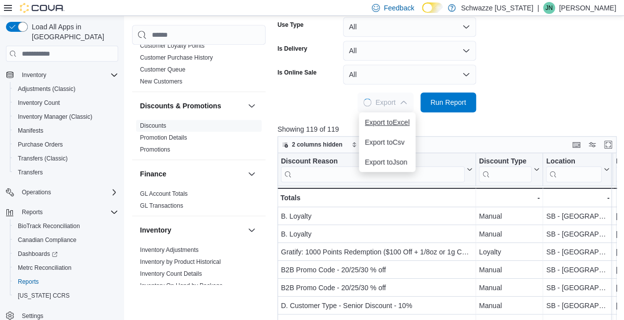 The width and height of the screenshot is (624, 320). What do you see at coordinates (55, 117) in the screenshot?
I see `span: Inventory Manager (Classic)` at bounding box center [55, 117].